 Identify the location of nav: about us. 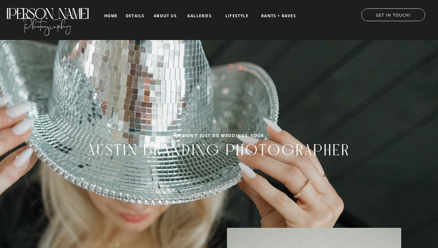
(165, 16).